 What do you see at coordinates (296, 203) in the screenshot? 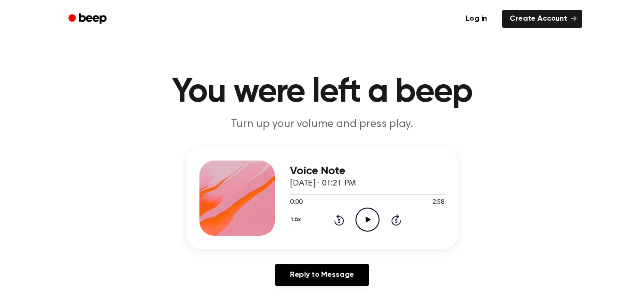
I see `span: 0:00` at bounding box center [296, 203].